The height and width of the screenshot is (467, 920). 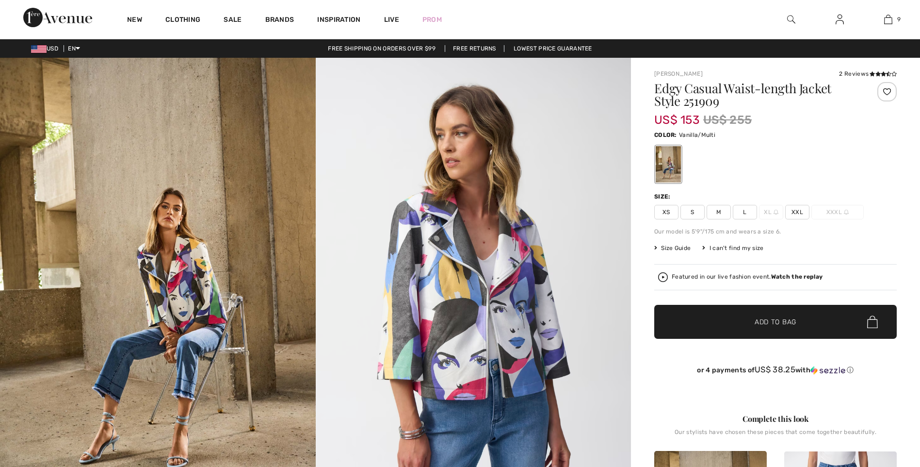 What do you see at coordinates (776, 419) in the screenshot?
I see `div: Complete this look` at bounding box center [776, 419].